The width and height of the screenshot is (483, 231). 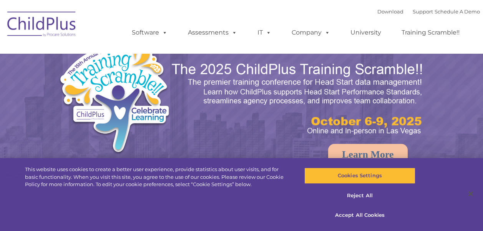 I want to click on a: Download, so click(x=390, y=12).